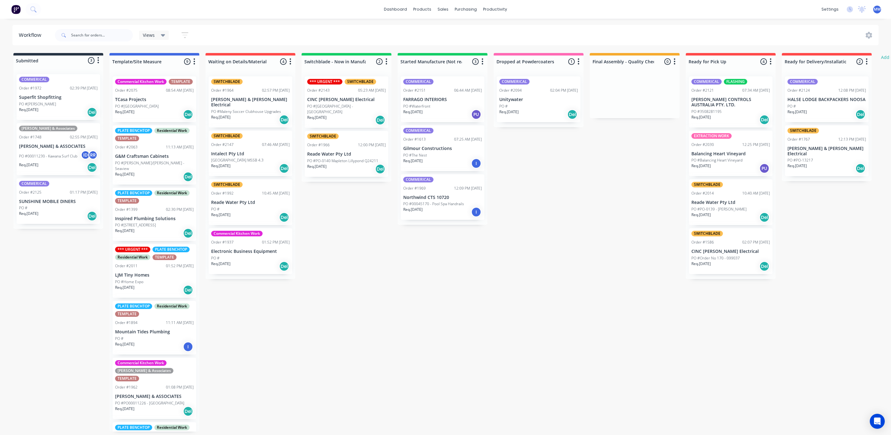 The width and height of the screenshot is (891, 435). What do you see at coordinates (154, 156) in the screenshot?
I see `p: G&M Craftsman Cabinets` at bounding box center [154, 156].